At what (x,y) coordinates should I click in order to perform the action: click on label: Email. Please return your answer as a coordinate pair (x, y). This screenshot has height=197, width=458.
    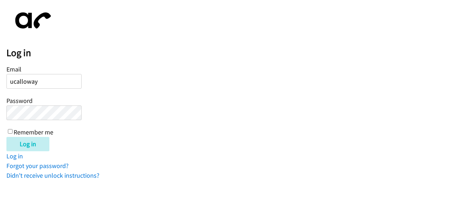
    Looking at the image, I should click on (14, 69).